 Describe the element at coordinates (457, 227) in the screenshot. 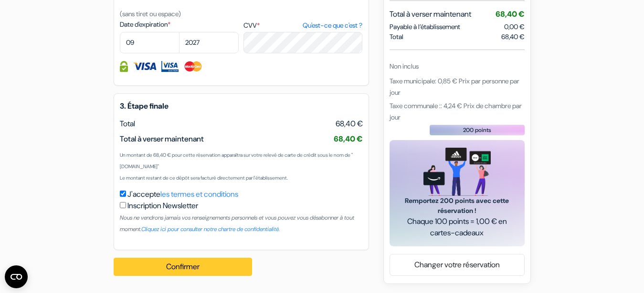

I see `span: Chaque 100 points = 1,00 € en cartes-cadeaux` at that location.